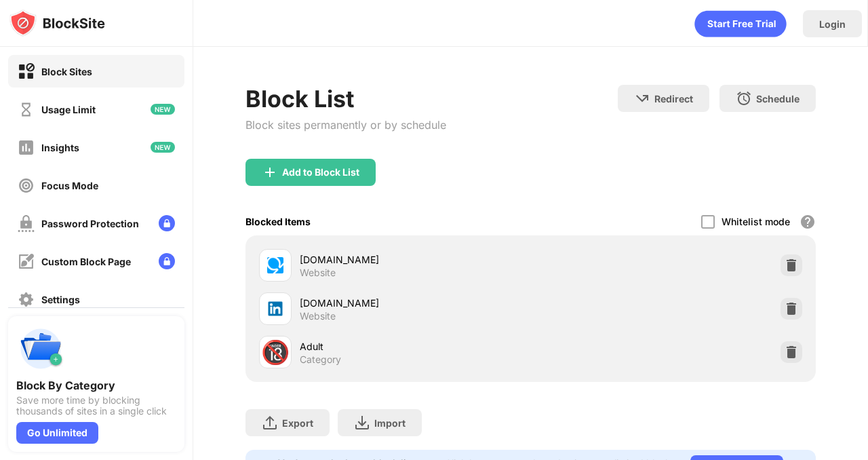 Image resolution: width=868 pixels, height=460 pixels. Describe the element at coordinates (60, 300) in the screenshot. I see `div: Settings` at that location.